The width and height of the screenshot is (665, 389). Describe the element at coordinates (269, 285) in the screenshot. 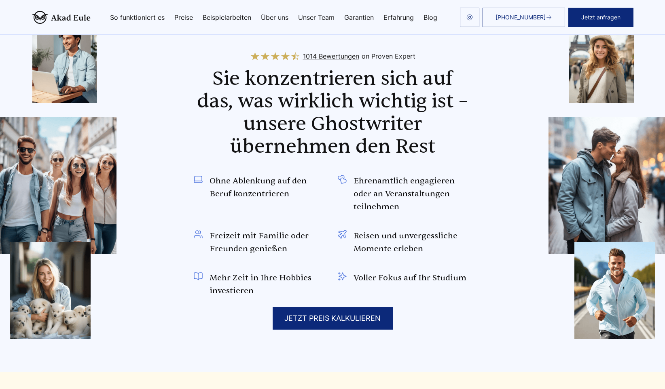

I see `span: Mehr Zeit in Ihre Hobbies investieren` at that location.